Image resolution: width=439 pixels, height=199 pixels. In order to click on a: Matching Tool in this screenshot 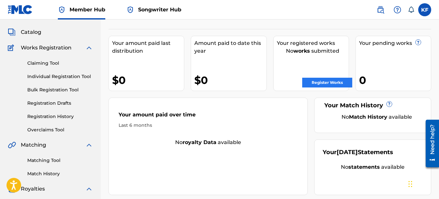, I will do `click(60, 160)`.